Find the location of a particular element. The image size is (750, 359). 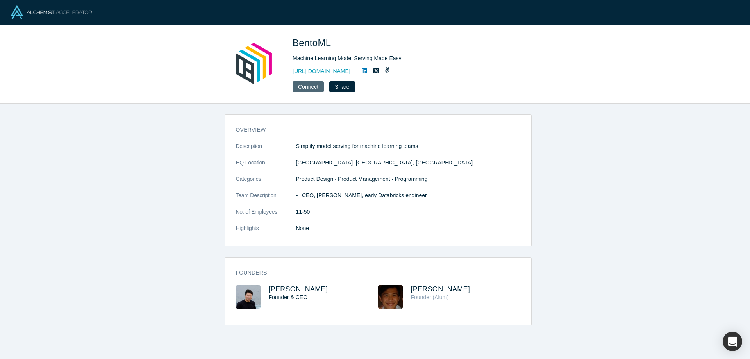

h3: Founders is located at coordinates (373, 273).